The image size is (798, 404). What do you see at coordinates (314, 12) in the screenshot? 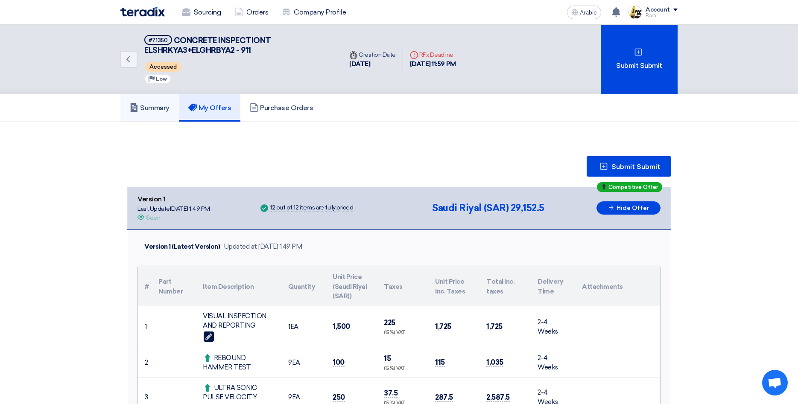
I see `a: Company Profile` at bounding box center [314, 12].